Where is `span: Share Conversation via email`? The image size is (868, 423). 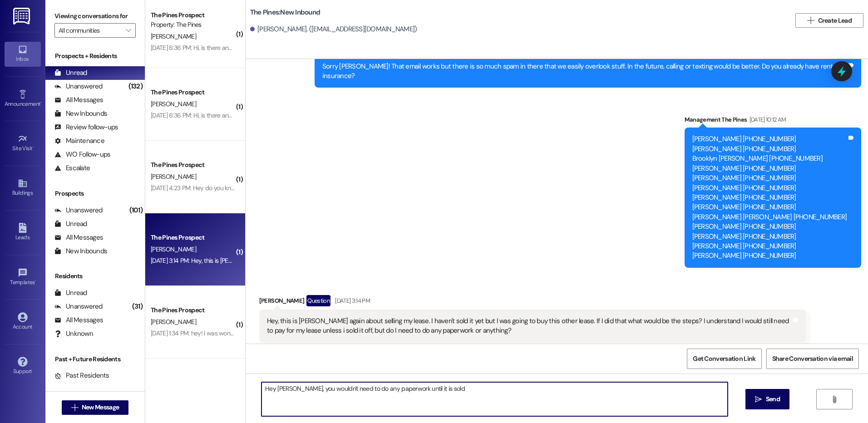 span: Share Conversation via email is located at coordinates (812, 359).